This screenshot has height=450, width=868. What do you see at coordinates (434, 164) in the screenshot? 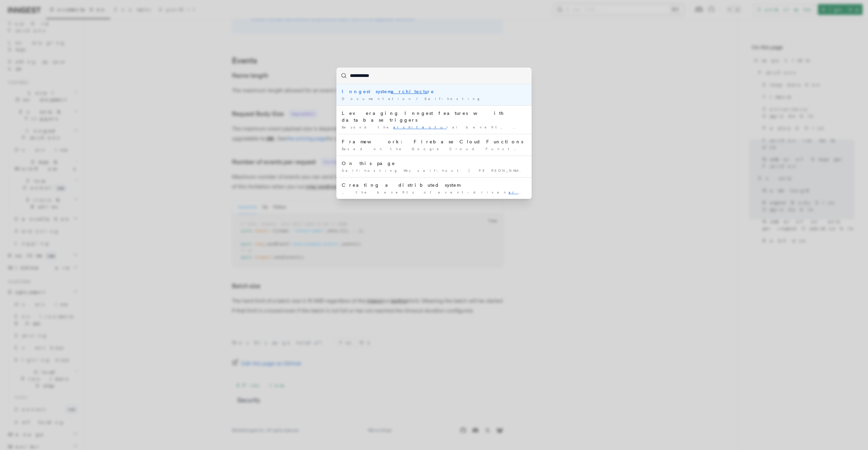
I see `div: On this page` at bounding box center [434, 164].